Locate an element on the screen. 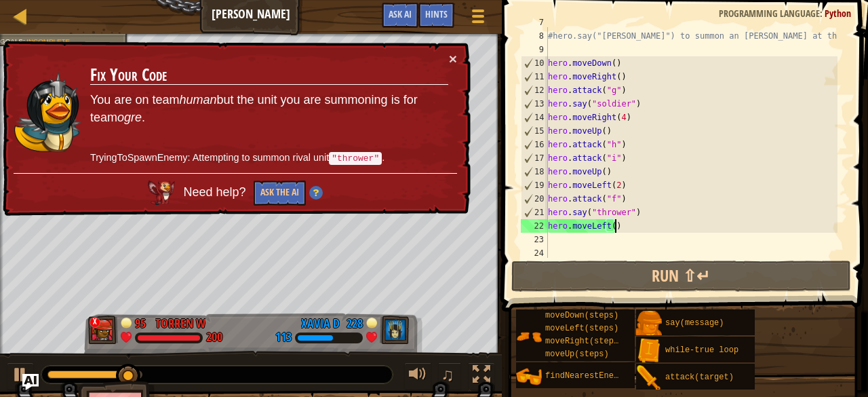 Image resolution: width=868 pixels, height=397 pixels. span: Need help? is located at coordinates (216, 192).